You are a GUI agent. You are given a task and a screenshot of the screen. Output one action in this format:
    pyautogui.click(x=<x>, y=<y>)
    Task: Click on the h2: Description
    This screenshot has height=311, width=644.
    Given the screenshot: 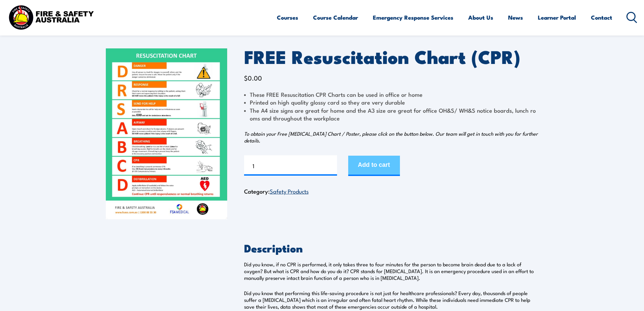 What is the action you would take?
    pyautogui.click(x=392, y=248)
    